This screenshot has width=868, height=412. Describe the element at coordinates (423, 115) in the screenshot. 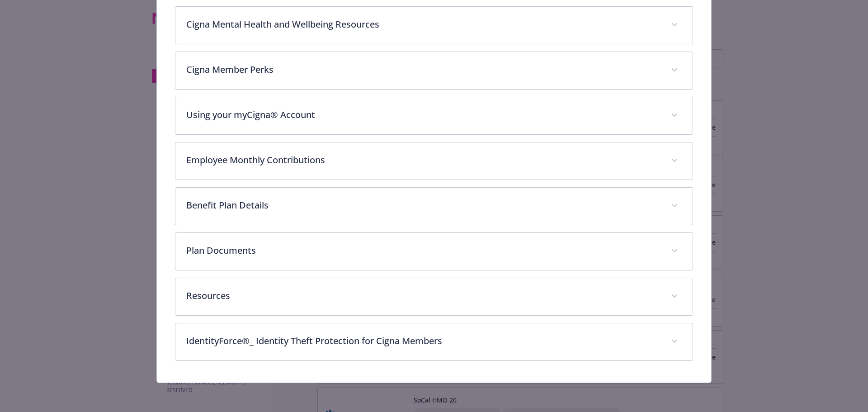

I see `p: Using your myCigna® Account` at that location.